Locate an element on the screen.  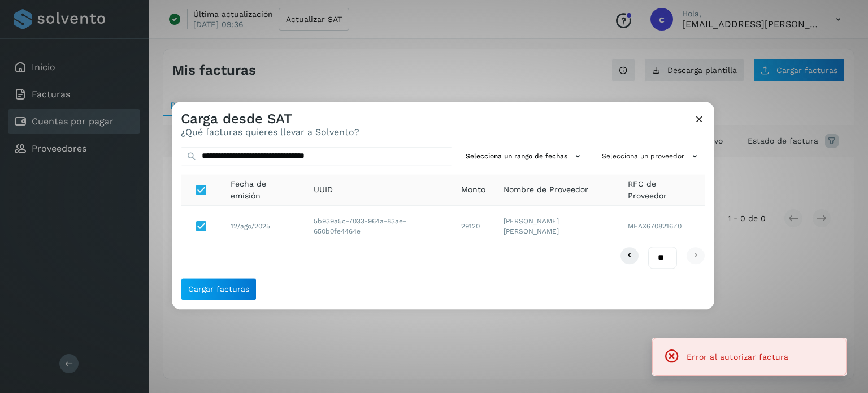
button: Selecciona un proveedor is located at coordinates (651, 156).